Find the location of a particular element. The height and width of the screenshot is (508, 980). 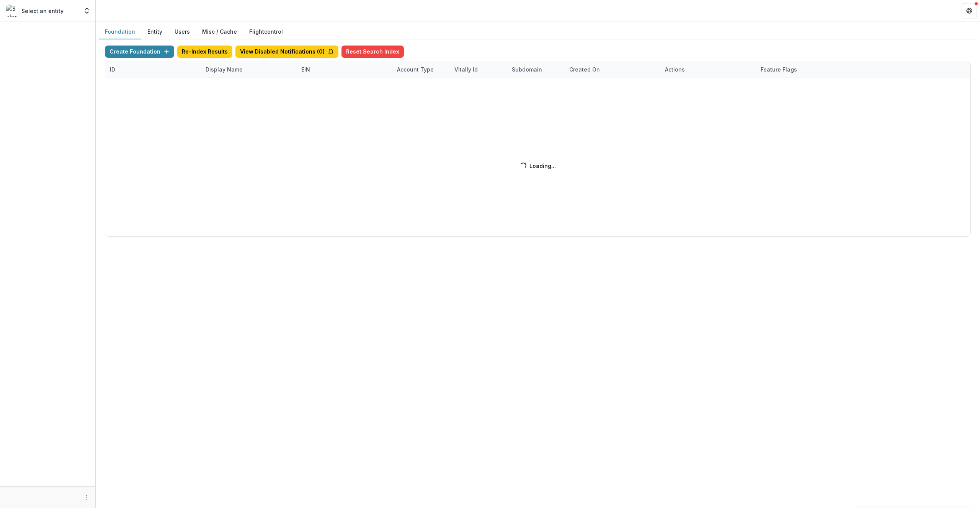

button: Misc / Cache is located at coordinates (220, 32).